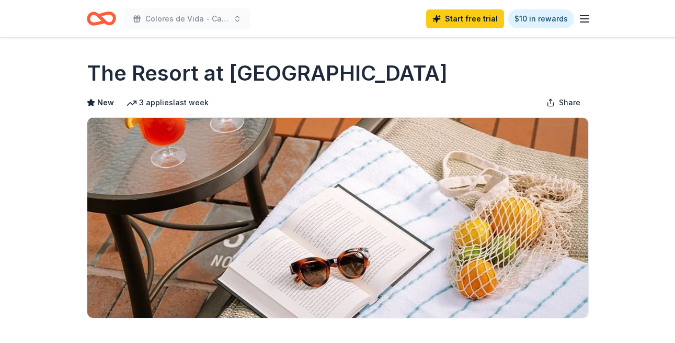 Image resolution: width=675 pixels, height=343 pixels. Describe the element at coordinates (101, 18) in the screenshot. I see `a: Home` at that location.